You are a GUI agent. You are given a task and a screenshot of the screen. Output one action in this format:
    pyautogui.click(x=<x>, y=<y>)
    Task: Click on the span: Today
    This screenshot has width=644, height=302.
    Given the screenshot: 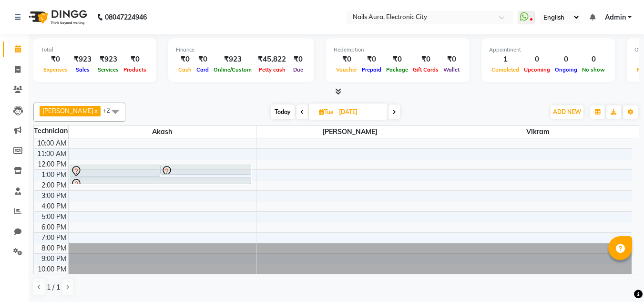 What is the action you would take?
    pyautogui.click(x=283, y=111)
    